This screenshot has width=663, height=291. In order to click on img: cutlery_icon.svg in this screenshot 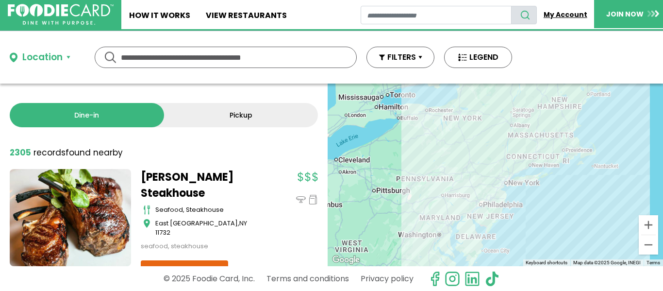, I will do `click(147, 210)`.